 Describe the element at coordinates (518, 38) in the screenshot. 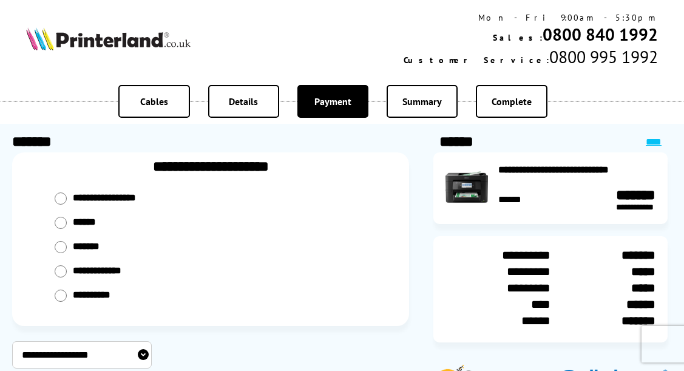

I see `span: Sales:` at that location.